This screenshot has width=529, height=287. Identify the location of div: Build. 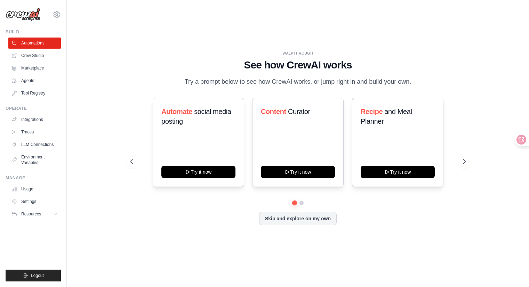
(33, 32).